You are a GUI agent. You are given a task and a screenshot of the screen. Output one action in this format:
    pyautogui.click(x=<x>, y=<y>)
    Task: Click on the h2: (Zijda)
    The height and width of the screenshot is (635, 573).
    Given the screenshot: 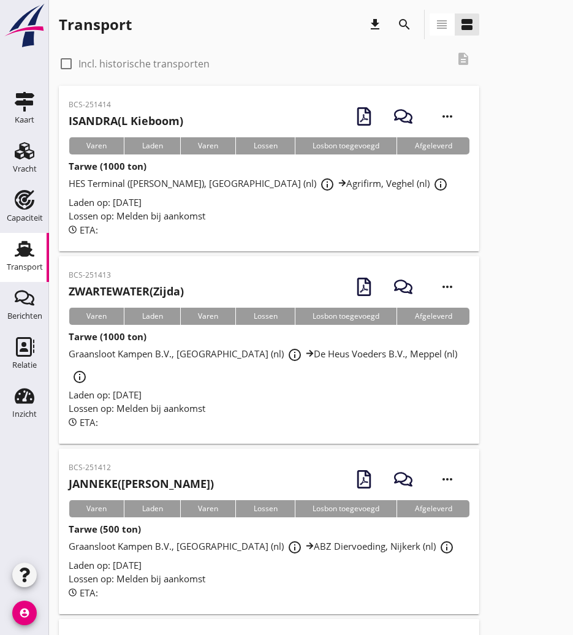 What is the action you would take?
    pyautogui.click(x=126, y=291)
    